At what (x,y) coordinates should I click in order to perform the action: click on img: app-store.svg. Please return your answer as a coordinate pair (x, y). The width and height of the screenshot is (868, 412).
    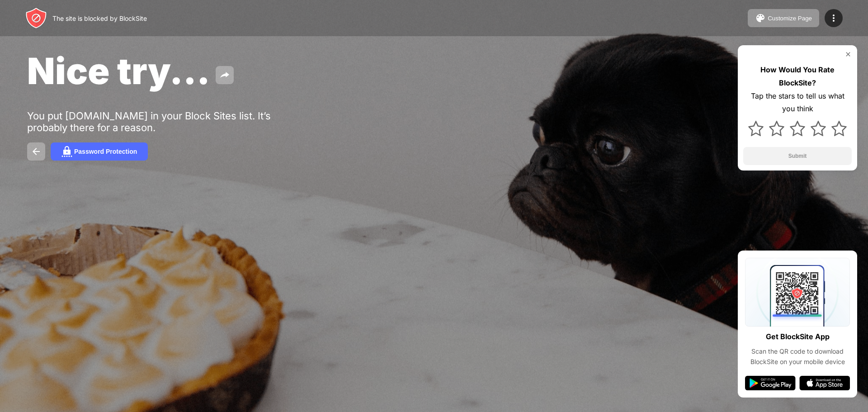
    Looking at the image, I should click on (825, 383).